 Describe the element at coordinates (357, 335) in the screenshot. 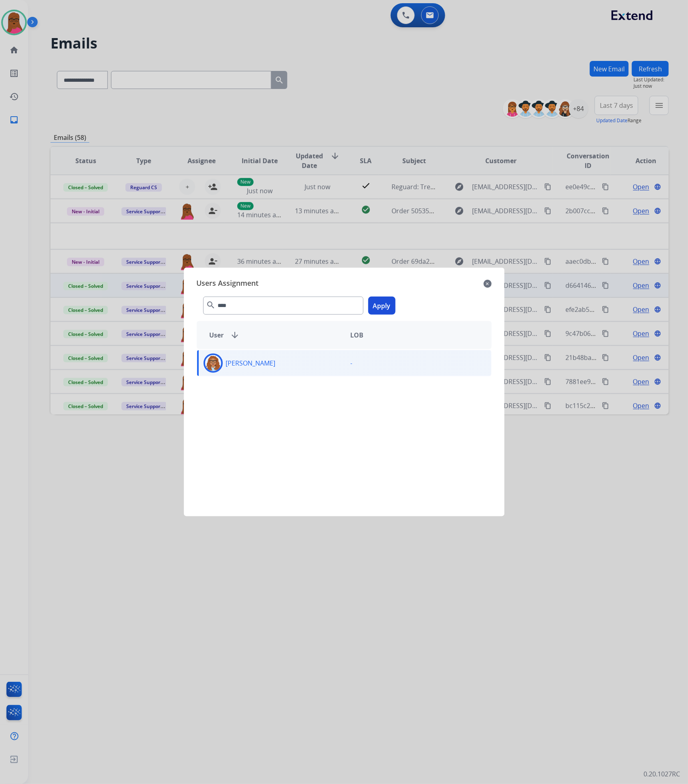

I see `span: LOB` at that location.